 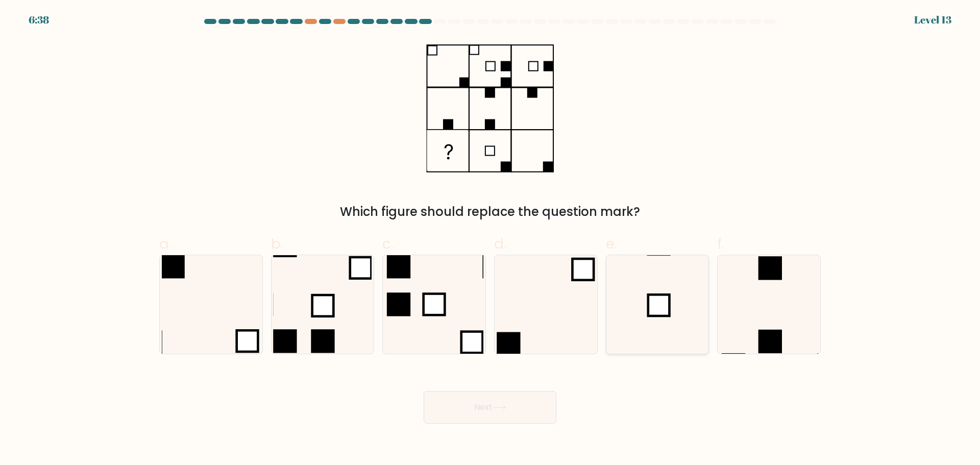 I want to click on span: c., so click(x=388, y=243).